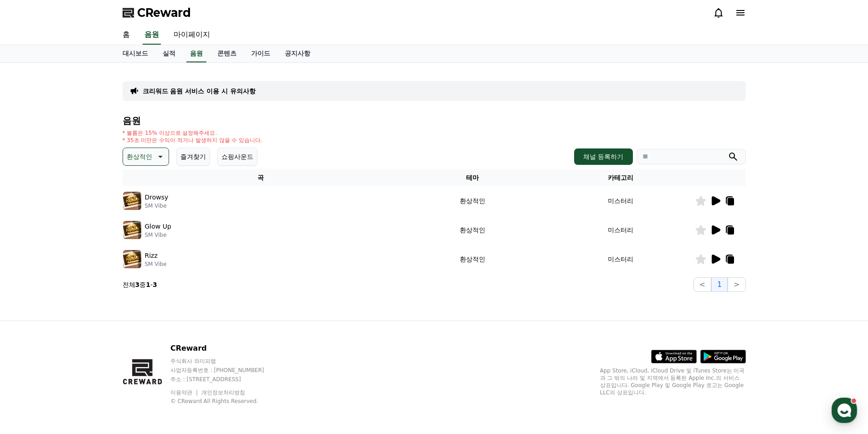 The height and width of the screenshot is (434, 868). Describe the element at coordinates (157, 13) in the screenshot. I see `a: CReward` at that location.